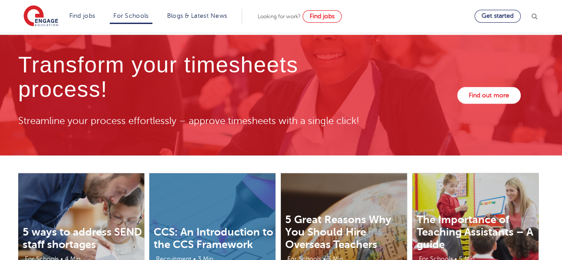 The image size is (562, 260). What do you see at coordinates (213, 238) in the screenshot?
I see `a: CCS: An Introduction to the CCS Framework` at bounding box center [213, 238].